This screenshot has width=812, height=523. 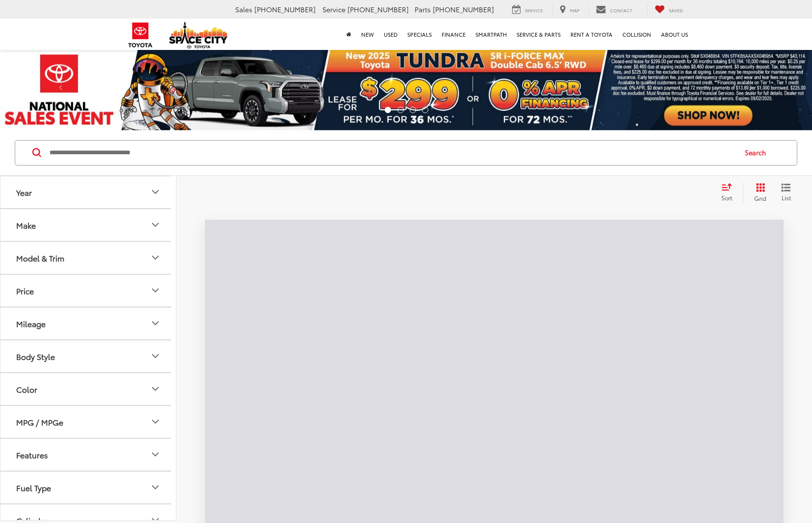 I want to click on a: Service & Parts, so click(x=539, y=34).